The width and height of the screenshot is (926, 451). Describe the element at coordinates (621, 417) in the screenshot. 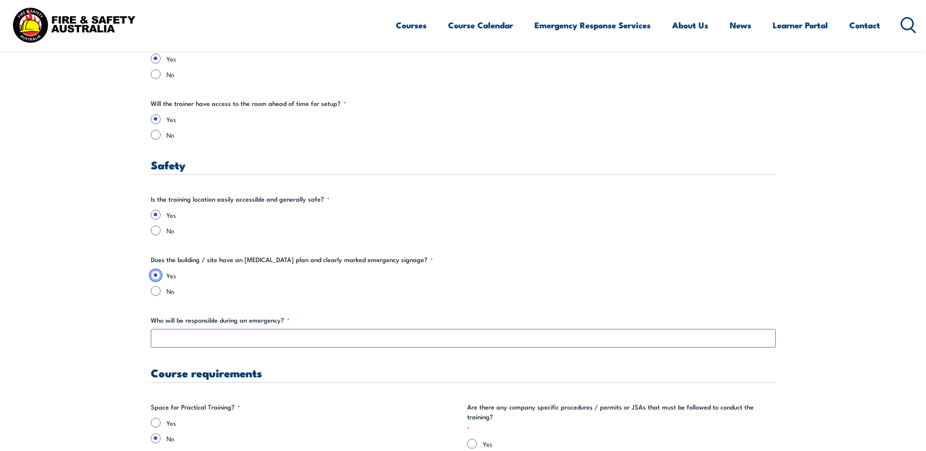

I see `legend: Are there any company specific procedures / permits or JSAs that must be followed to conduct the ...` at that location.